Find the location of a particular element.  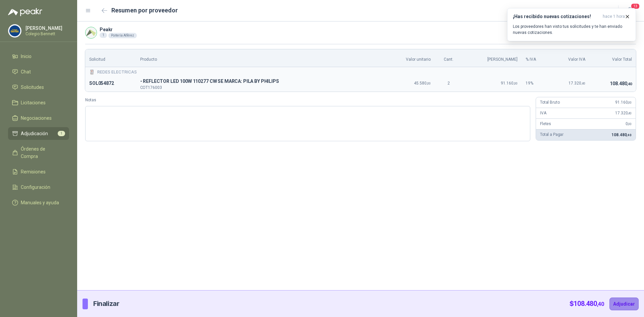

span: Chat is located at coordinates (26, 72).